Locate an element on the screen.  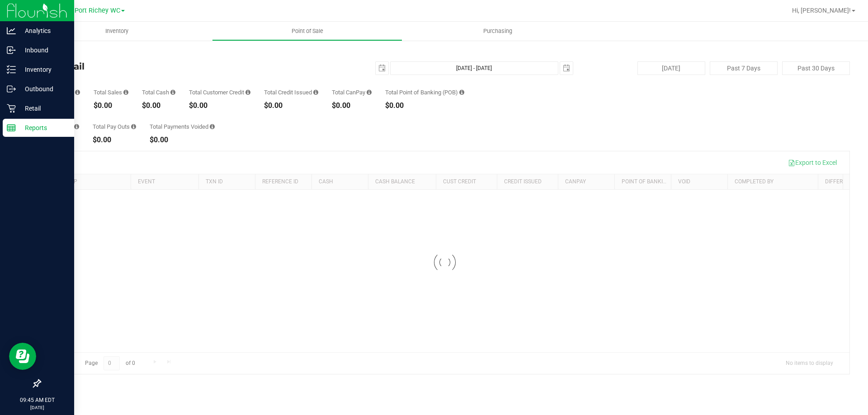
p: Outbound is located at coordinates (43, 89).